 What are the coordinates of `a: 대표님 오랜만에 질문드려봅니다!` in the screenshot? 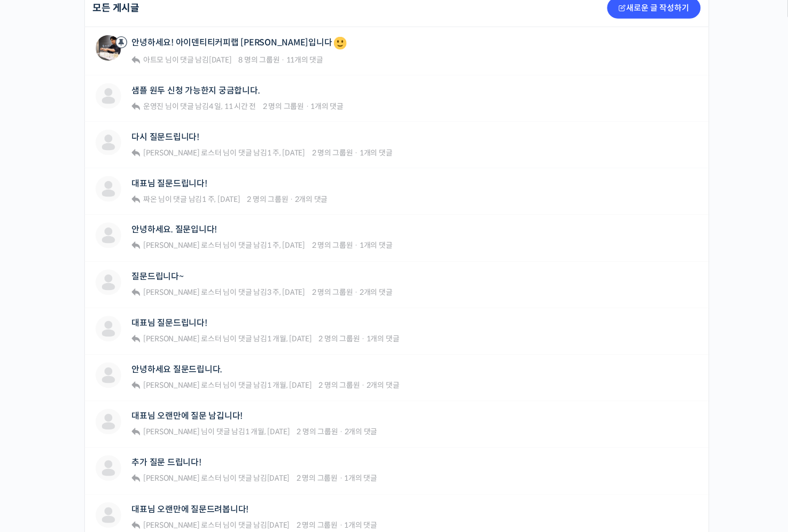 It's located at (190, 509).